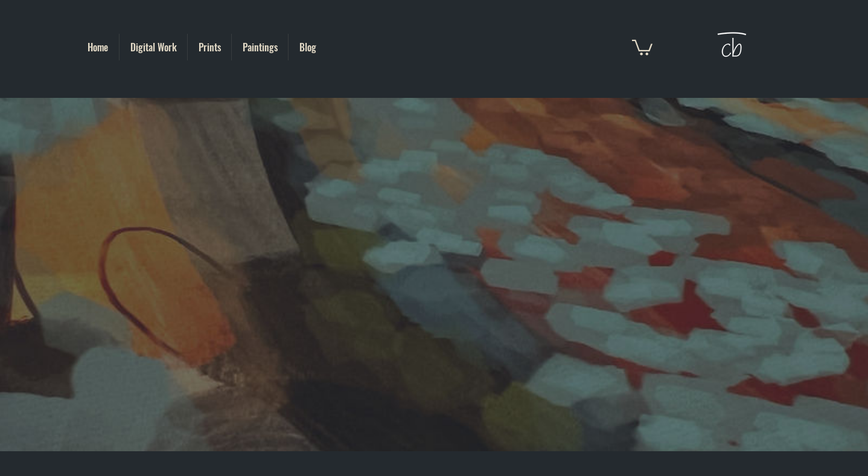 The height and width of the screenshot is (476, 868). Describe the element at coordinates (210, 47) in the screenshot. I see `a: Prints` at that location.